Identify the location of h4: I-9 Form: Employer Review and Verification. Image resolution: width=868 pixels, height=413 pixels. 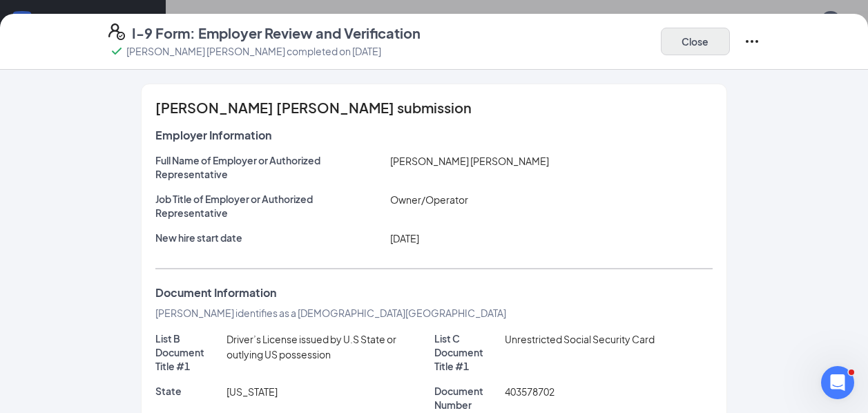
(276, 33).